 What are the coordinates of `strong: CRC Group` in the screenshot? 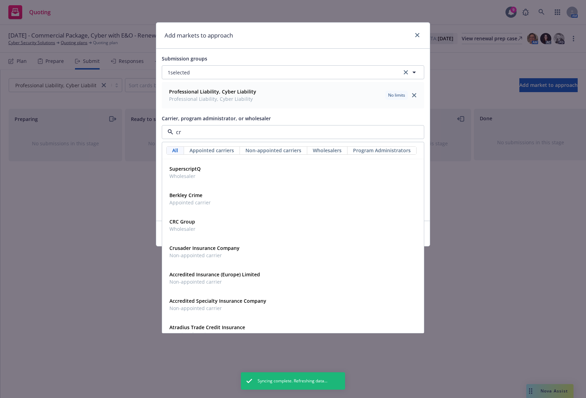 It's located at (182, 221).